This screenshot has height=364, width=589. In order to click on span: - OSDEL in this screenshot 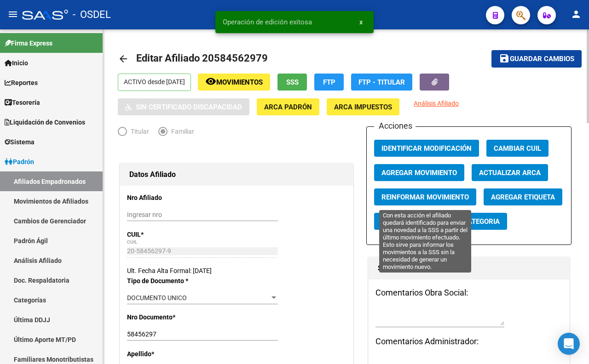, I will do `click(91, 15)`.